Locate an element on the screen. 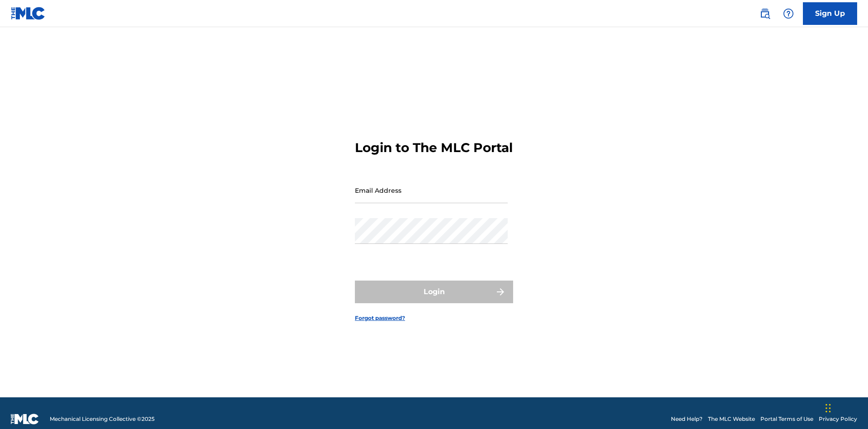 Image resolution: width=868 pixels, height=429 pixels. a: Sign Up is located at coordinates (831, 13).